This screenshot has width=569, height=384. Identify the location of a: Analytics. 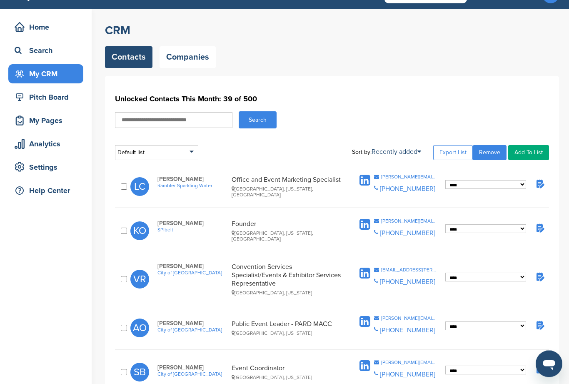
(46, 144).